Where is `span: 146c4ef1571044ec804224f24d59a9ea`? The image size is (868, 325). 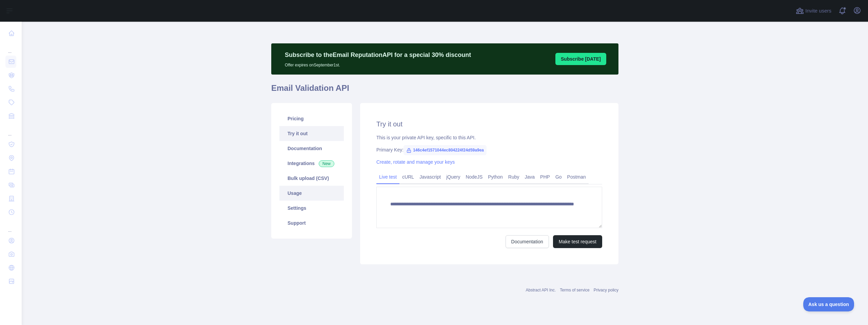 span: 146c4ef1571044ec804224f24d59a9ea is located at coordinates (445, 150).